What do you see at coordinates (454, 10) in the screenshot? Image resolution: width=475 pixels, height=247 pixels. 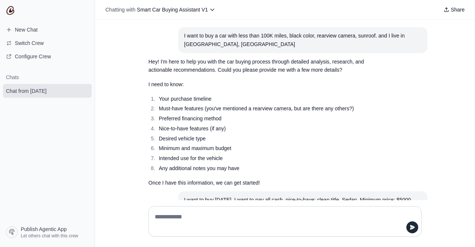 I see `button: Share` at bounding box center [454, 10].